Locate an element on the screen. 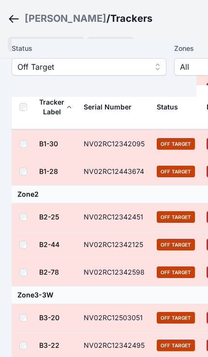 The height and width of the screenshot is (357, 208). h3: Trackers is located at coordinates (131, 18).